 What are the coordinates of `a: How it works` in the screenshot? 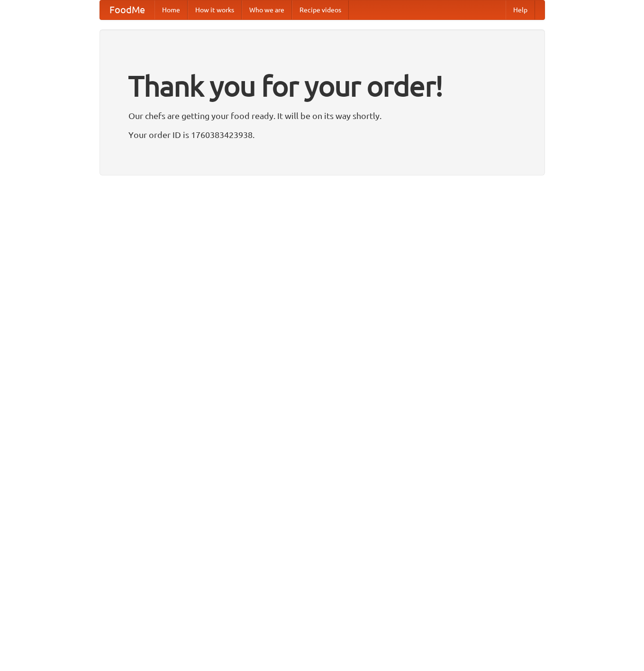 It's located at (214, 10).